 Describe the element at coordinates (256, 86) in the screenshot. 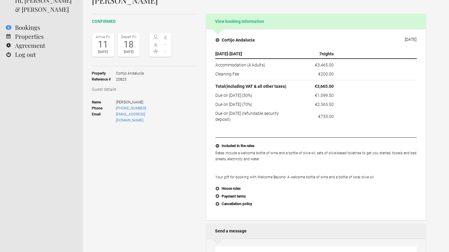

I see `th: Total` at that location.